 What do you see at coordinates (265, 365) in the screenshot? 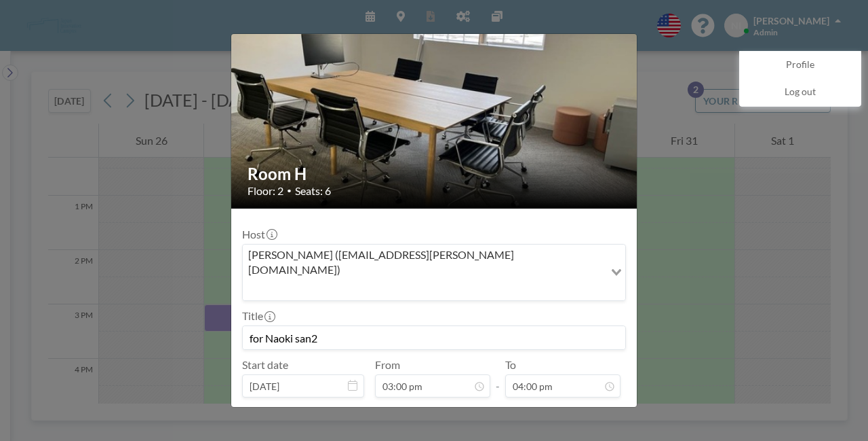
I see `label: Start date` at bounding box center [265, 365].